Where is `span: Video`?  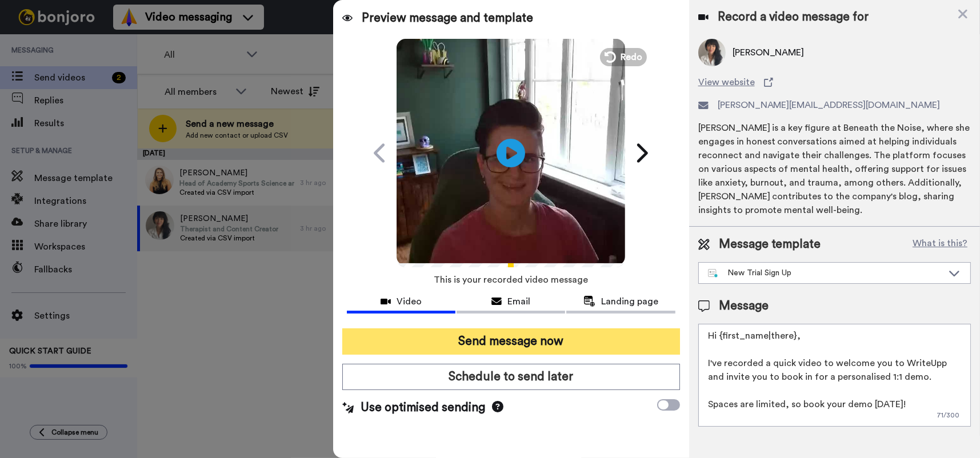
span: Video is located at coordinates (409, 301).